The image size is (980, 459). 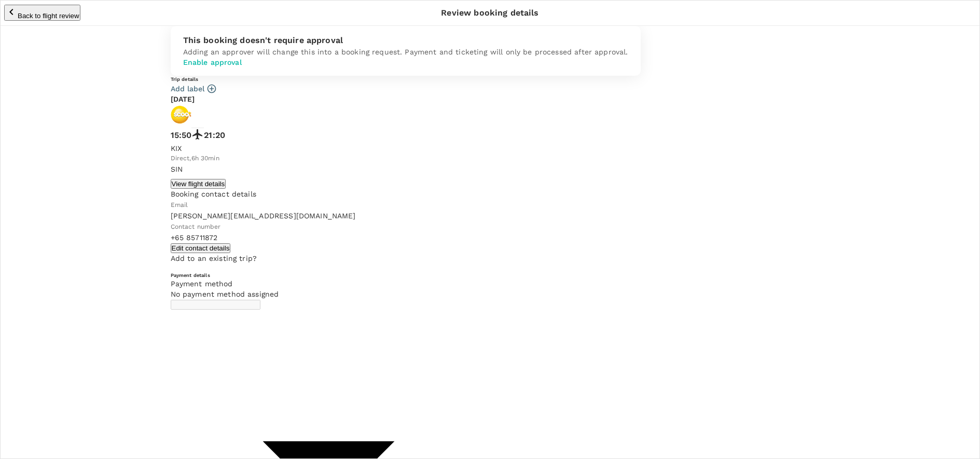 What do you see at coordinates (193, 88) in the screenshot?
I see `button: Add label` at bounding box center [193, 88].